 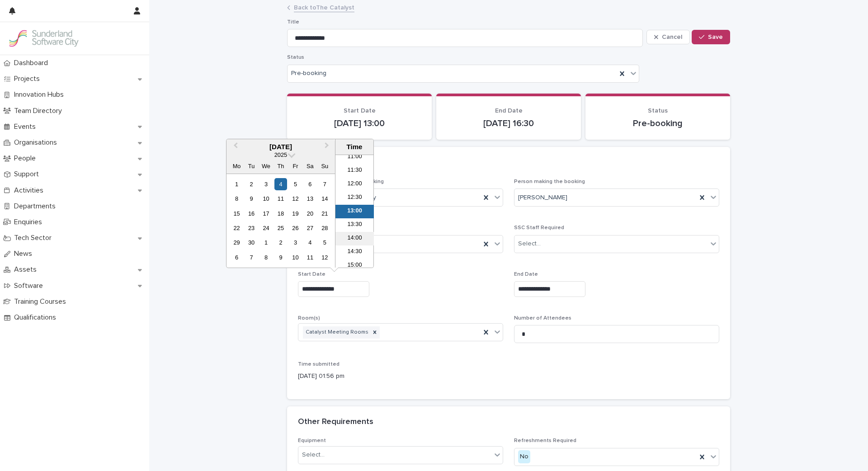 What do you see at coordinates (355, 147) in the screenshot?
I see `div: Time` at bounding box center [355, 147].